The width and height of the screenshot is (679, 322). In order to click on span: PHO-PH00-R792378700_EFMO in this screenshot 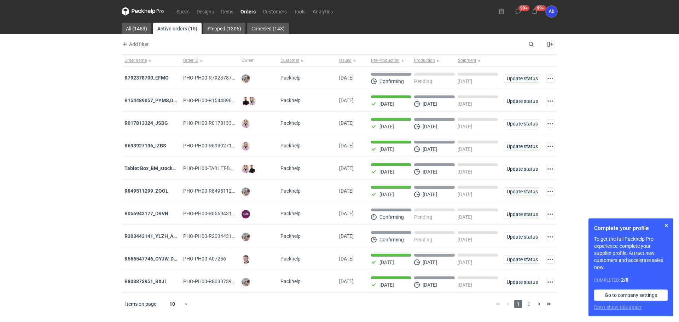, I will do `click(218, 78)`.